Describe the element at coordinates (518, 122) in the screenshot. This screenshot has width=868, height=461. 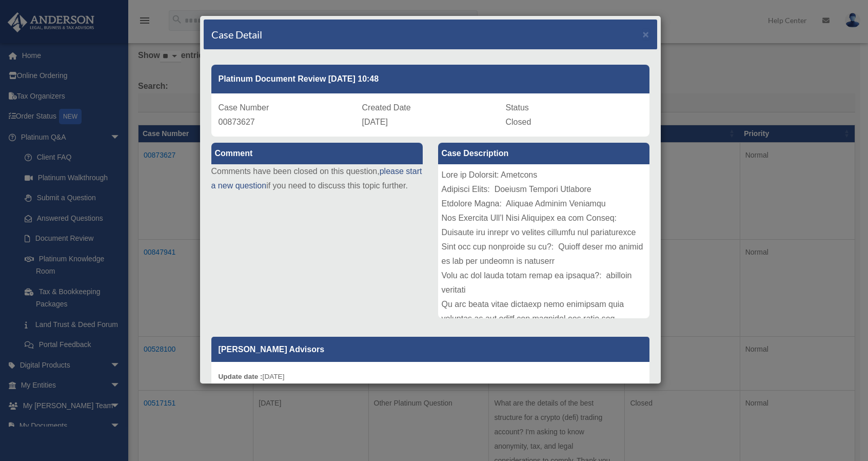
I see `span: Closed` at that location.